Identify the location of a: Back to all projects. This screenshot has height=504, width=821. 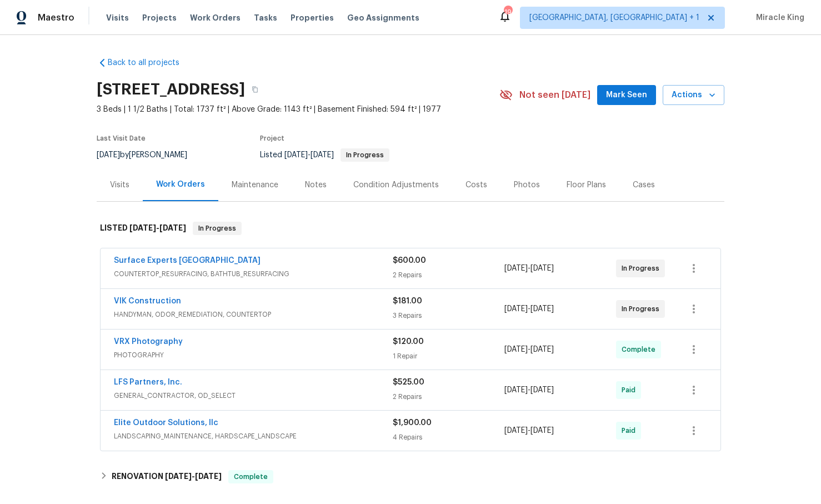
(150, 63).